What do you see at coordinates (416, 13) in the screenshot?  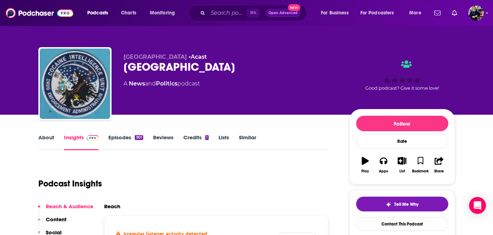 I see `span: More` at bounding box center [416, 13].